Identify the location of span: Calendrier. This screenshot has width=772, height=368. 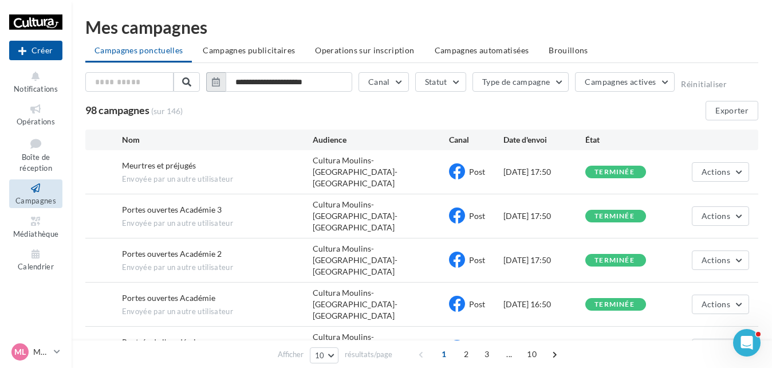
(35, 266).